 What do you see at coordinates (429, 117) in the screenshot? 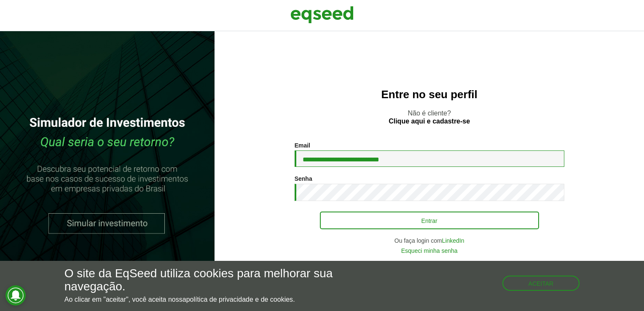
I see `p: Não é cliente?` at bounding box center [429, 117].